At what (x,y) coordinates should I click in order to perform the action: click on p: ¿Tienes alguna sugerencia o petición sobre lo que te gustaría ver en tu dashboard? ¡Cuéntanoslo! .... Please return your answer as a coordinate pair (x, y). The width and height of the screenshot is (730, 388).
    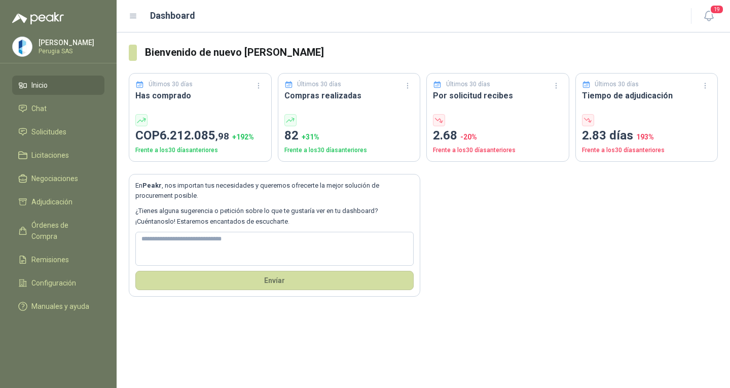
    Looking at the image, I should click on (274, 216).